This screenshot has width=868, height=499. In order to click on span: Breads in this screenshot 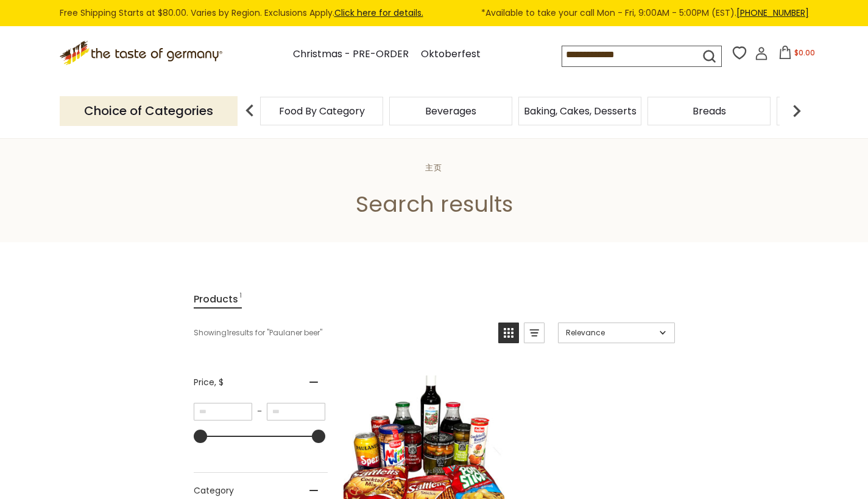, I will do `click(709, 111)`.